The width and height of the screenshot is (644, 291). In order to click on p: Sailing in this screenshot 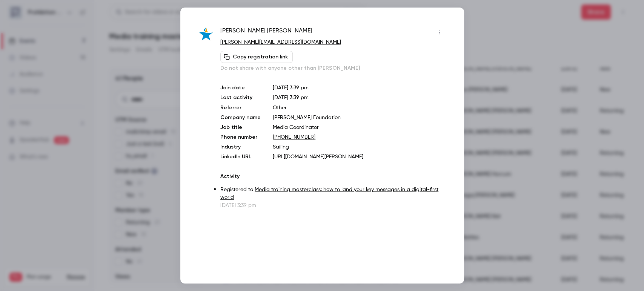, I will do `click(359, 147)`.